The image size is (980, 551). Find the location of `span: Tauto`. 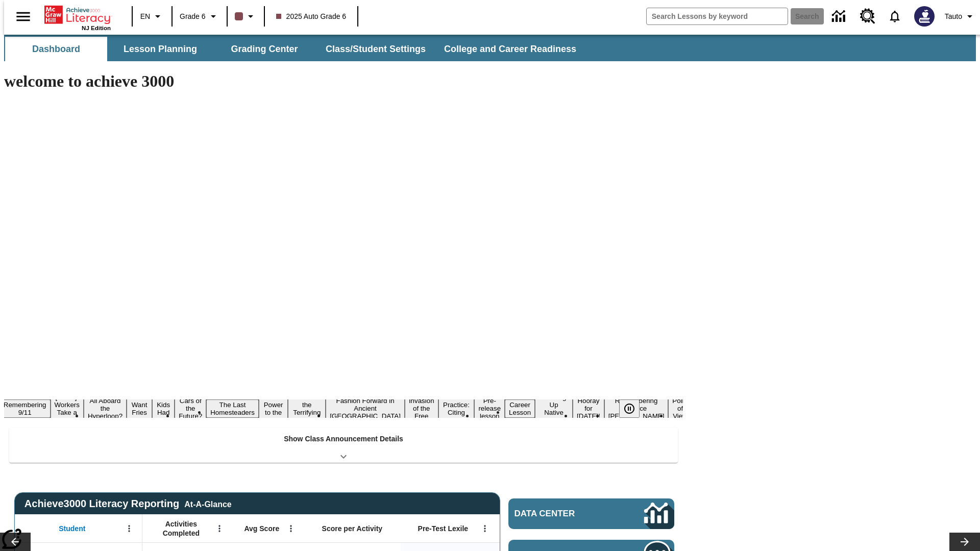

span: Tauto is located at coordinates (953, 16).